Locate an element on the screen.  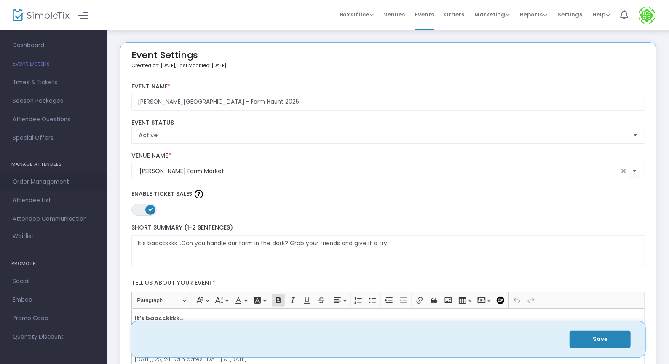
input: Enter Event Name is located at coordinates (388, 102).